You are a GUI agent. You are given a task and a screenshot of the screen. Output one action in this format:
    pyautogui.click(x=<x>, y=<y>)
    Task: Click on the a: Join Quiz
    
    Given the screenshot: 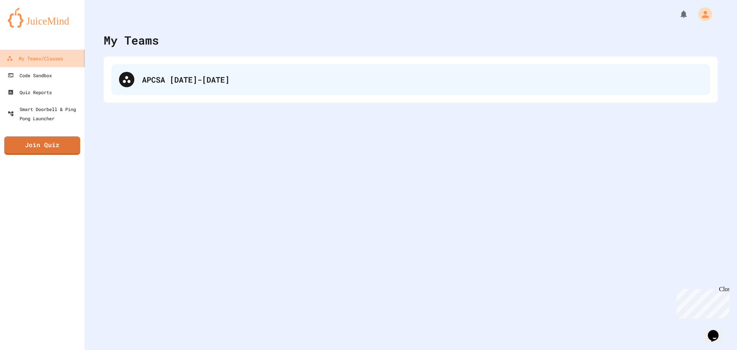 What is the action you would take?
    pyautogui.click(x=42, y=145)
    